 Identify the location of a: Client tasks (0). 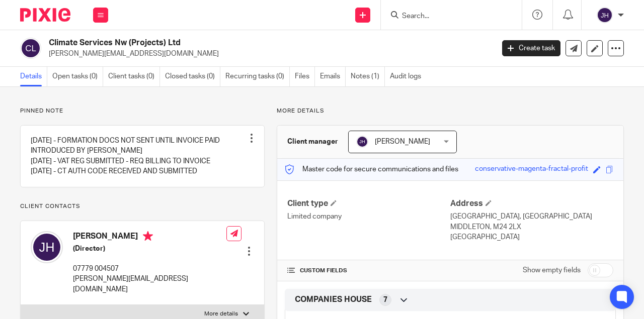
(134, 76).